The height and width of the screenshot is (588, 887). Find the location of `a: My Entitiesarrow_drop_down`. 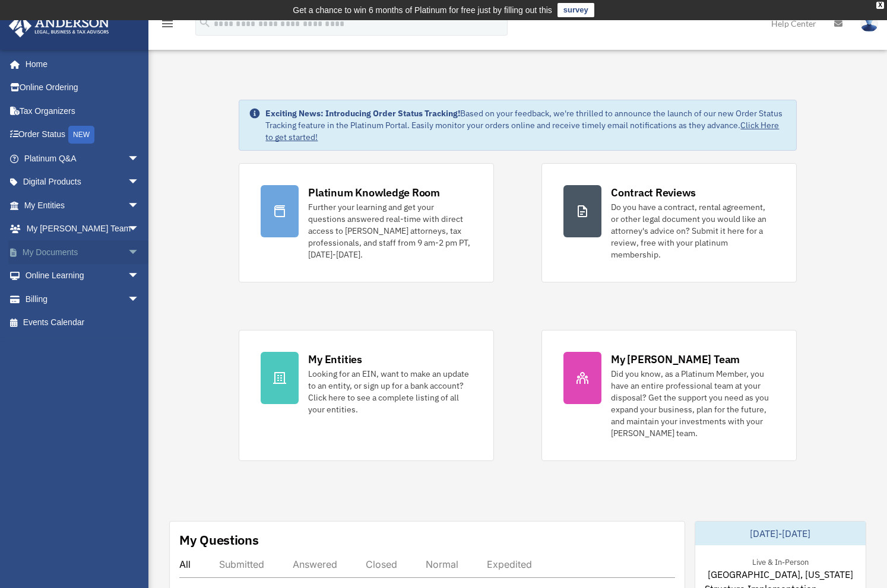

a: My Entitiesarrow_drop_down is located at coordinates (83, 205).